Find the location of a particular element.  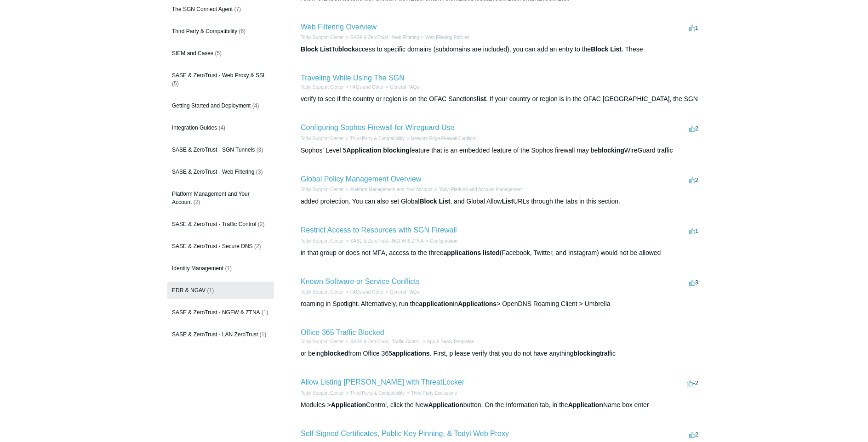

div: in that group or does not MFA, access to the three (Facebook, Twitter, and Instagram) would not b... is located at coordinates (501, 253).